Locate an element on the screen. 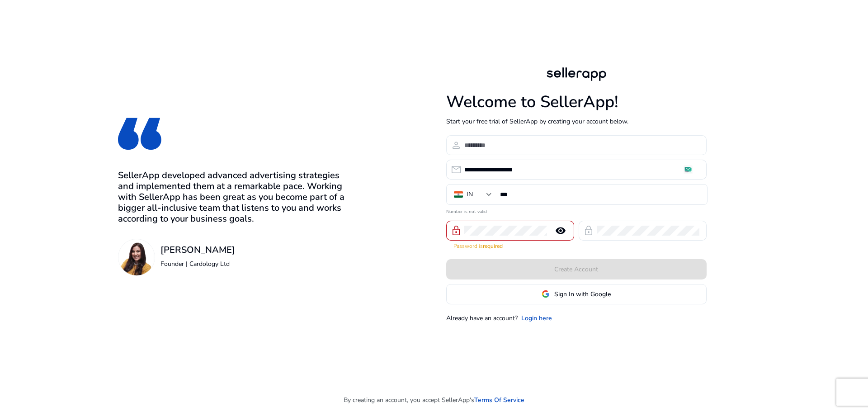 Image resolution: width=868 pixels, height=412 pixels. div: IN is located at coordinates (470, 194).